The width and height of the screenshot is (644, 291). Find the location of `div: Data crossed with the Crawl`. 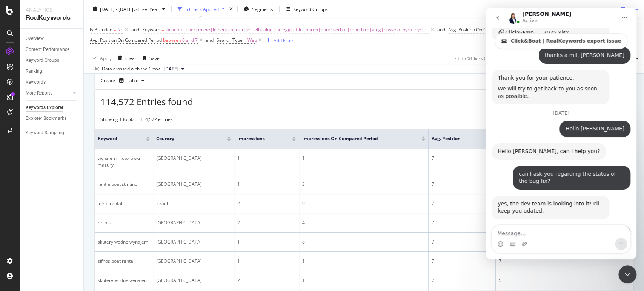

div: Data crossed with the Crawl is located at coordinates (131, 69).